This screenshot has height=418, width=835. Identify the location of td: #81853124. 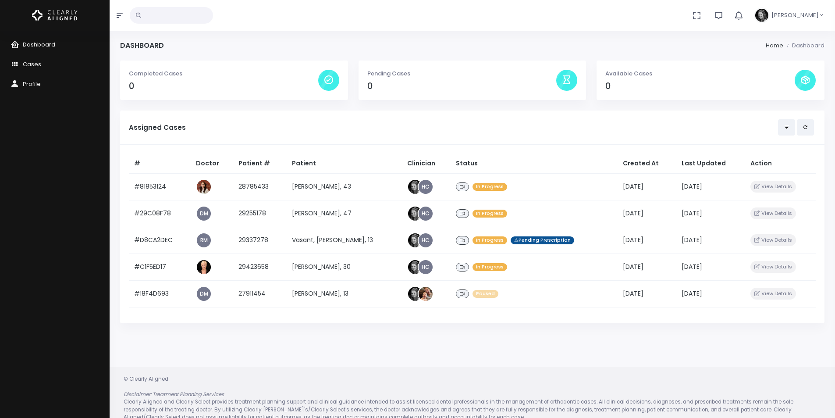
(160, 186).